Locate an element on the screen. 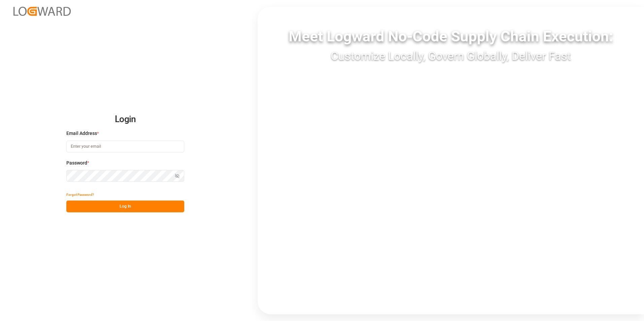  img: Logward_new_orange.png is located at coordinates (42, 11).